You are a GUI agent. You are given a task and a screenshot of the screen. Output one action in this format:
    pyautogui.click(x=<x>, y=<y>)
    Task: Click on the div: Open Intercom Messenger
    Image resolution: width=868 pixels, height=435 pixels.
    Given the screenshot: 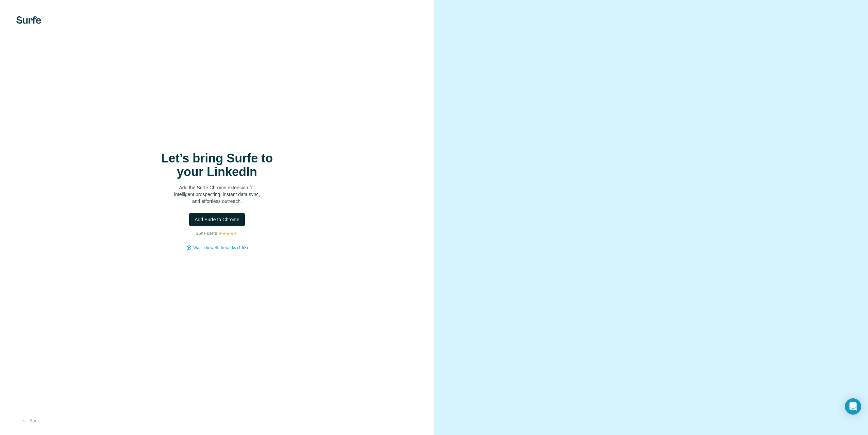 What is the action you would take?
    pyautogui.click(x=853, y=406)
    